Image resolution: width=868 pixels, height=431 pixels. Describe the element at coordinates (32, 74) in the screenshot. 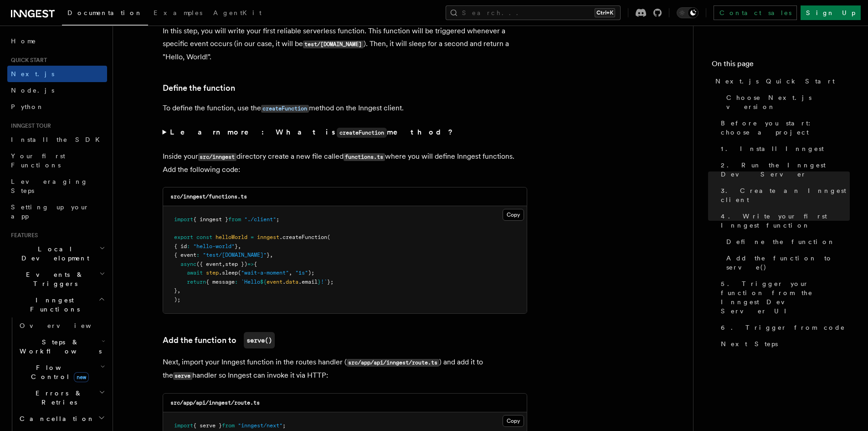

I see `span: Next.js` at that location.